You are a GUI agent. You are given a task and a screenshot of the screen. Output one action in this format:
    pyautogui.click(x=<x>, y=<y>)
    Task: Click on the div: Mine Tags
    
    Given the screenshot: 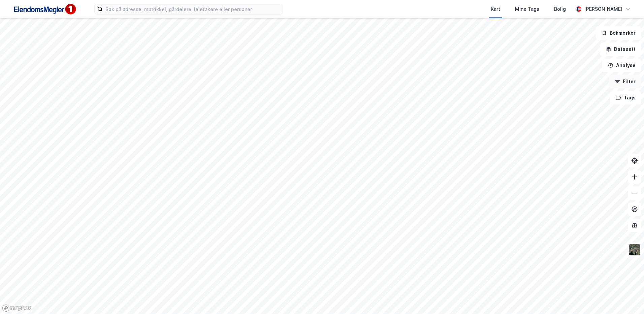 What is the action you would take?
    pyautogui.click(x=527, y=9)
    